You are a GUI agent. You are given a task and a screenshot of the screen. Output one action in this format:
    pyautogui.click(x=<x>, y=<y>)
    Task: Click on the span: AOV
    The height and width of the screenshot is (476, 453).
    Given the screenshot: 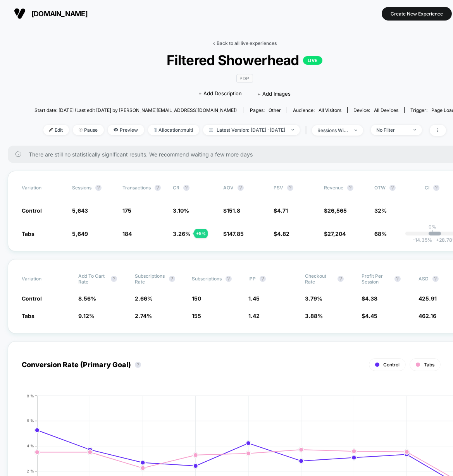 What is the action you would take?
    pyautogui.click(x=228, y=187)
    